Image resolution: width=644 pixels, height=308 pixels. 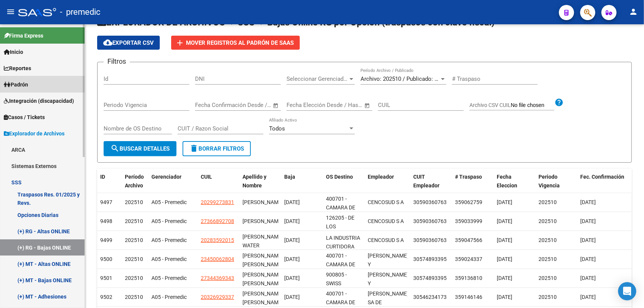 I want to click on span: Mover registros al PADRÓN de SAAS, so click(x=240, y=43).